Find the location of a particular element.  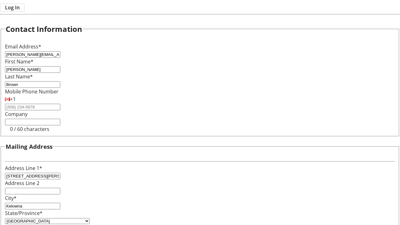

label: Email Address* is located at coordinates (23, 47).